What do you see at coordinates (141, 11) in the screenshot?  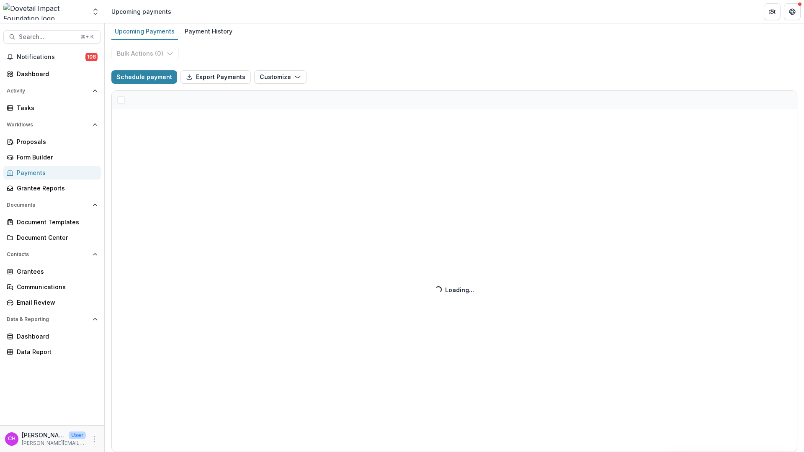 I see `nav: breadcrumb` at bounding box center [141, 11].